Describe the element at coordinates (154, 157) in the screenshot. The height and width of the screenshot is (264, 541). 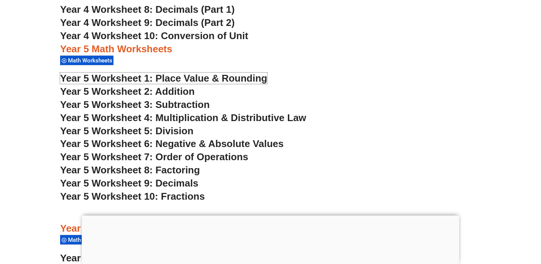
I see `a: Year 5 Worksheet 7: Order of Operations` at that location.